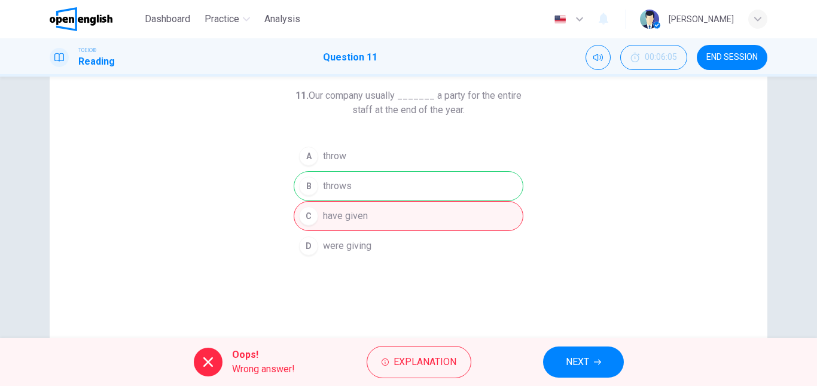 The height and width of the screenshot is (386, 817). What do you see at coordinates (350, 57) in the screenshot?
I see `h1: Question 11` at bounding box center [350, 57].